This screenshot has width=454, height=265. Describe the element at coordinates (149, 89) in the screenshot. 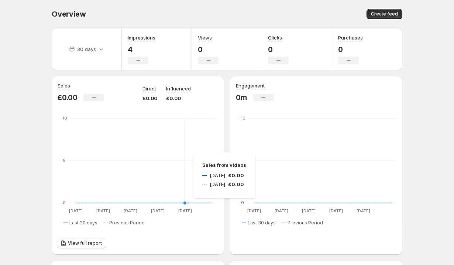

I see `p: Direct` at that location.